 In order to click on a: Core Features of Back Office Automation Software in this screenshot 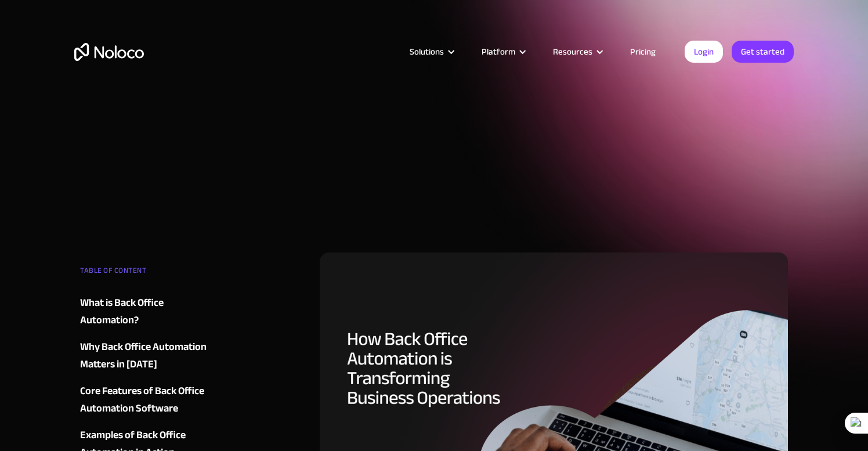, I will do `click(150, 399)`.